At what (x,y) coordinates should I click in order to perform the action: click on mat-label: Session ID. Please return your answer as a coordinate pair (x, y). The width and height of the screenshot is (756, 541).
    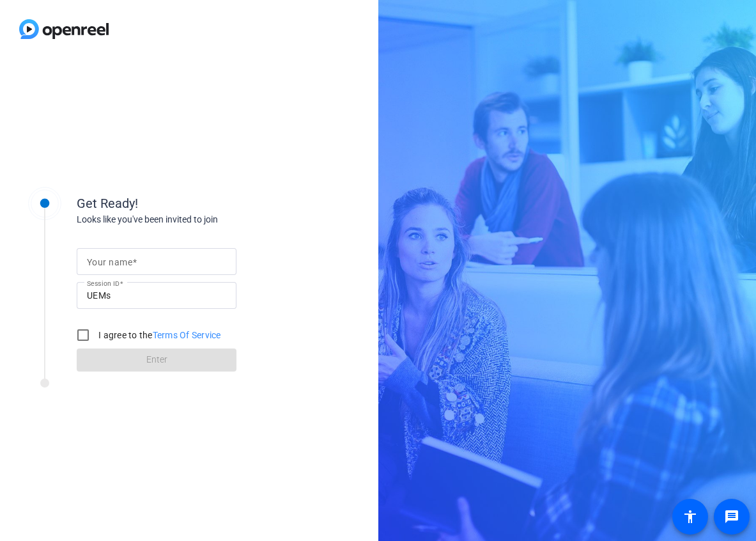
    Looking at the image, I should click on (103, 283).